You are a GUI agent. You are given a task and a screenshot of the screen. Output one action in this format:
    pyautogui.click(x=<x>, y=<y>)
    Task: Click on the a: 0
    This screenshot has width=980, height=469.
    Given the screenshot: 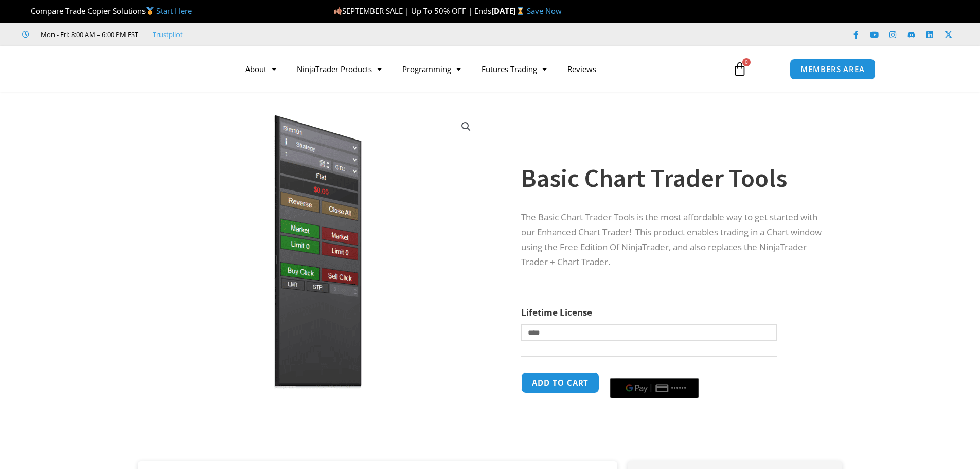 What is the action you would take?
    pyautogui.click(x=740, y=69)
    